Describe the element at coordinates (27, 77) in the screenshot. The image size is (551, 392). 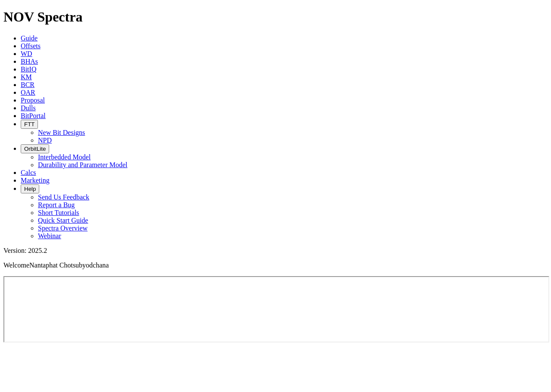
I see `a: KM` at that location.